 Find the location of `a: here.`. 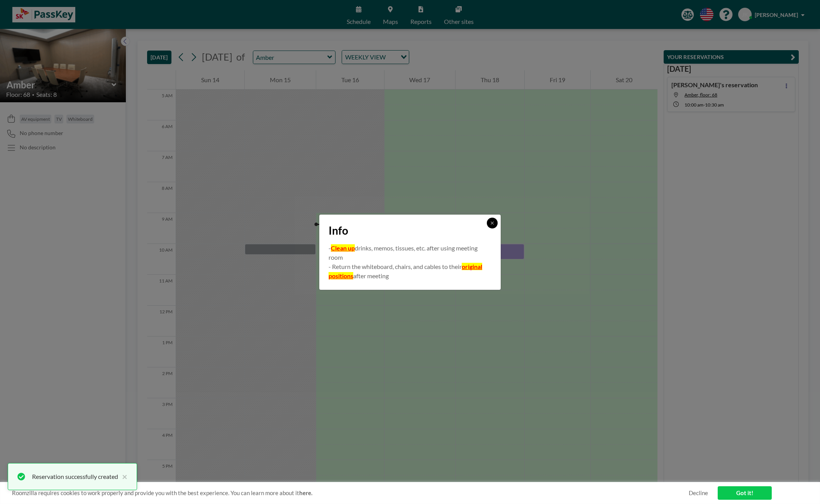

a: here. is located at coordinates (306, 493).